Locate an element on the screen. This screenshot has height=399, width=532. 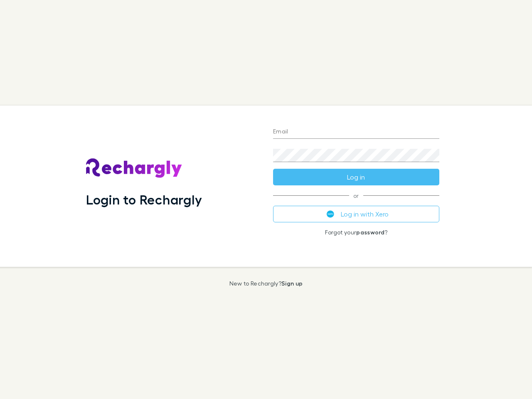
p: New to Rechargly? is located at coordinates (266, 283).